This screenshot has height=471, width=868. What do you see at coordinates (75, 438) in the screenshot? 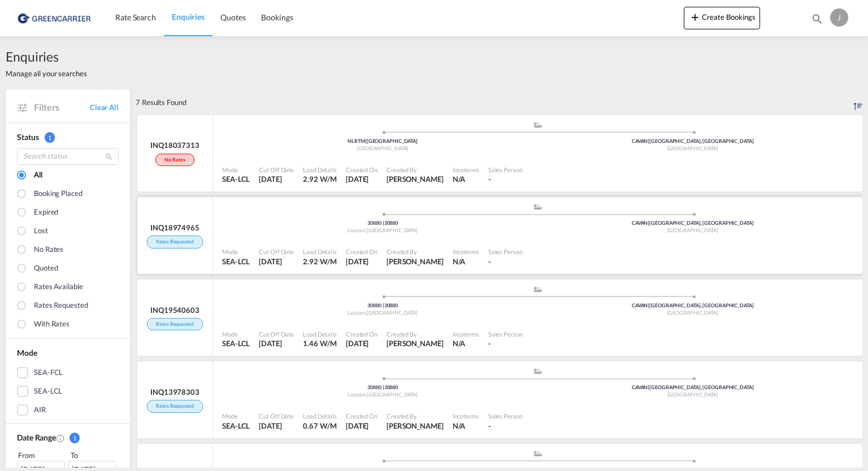
I see `span: 1` at bounding box center [75, 438].